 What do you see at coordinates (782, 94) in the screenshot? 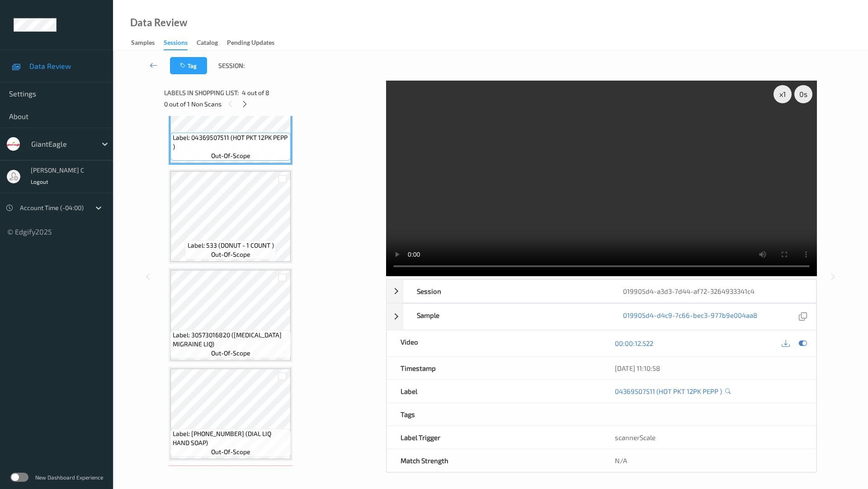
I see `div: x 1` at bounding box center [782, 94].